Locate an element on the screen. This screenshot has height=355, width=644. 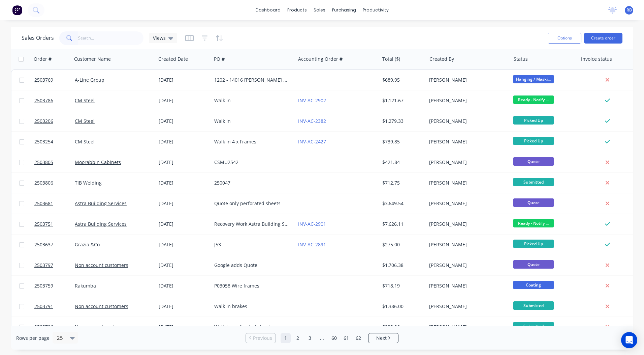
span: 2503254 is located at coordinates (44, 142).